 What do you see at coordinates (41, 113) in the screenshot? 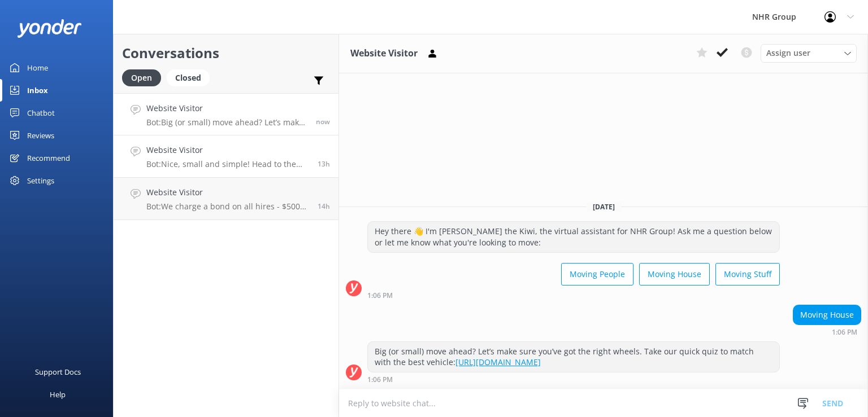
I see `div: Chatbot` at bounding box center [41, 113].